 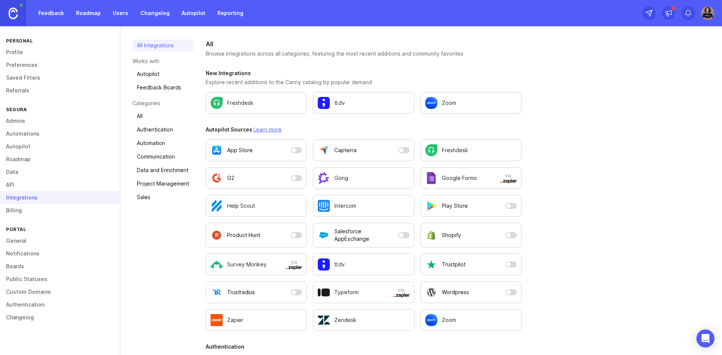 I want to click on a: Configure Intercom settings., so click(x=363, y=206).